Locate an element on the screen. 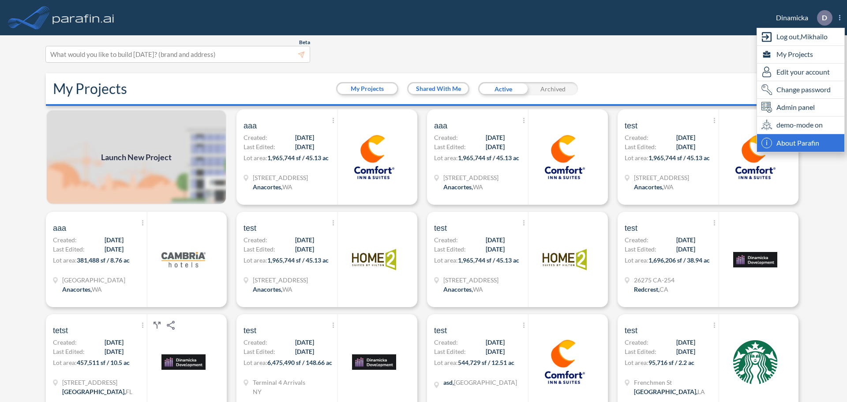  div: asd, TX is located at coordinates (480, 382).